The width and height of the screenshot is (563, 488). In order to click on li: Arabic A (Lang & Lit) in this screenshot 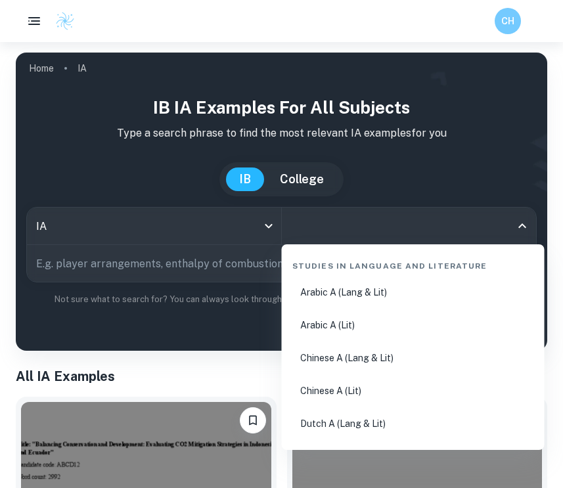, I will do `click(413, 292)`.